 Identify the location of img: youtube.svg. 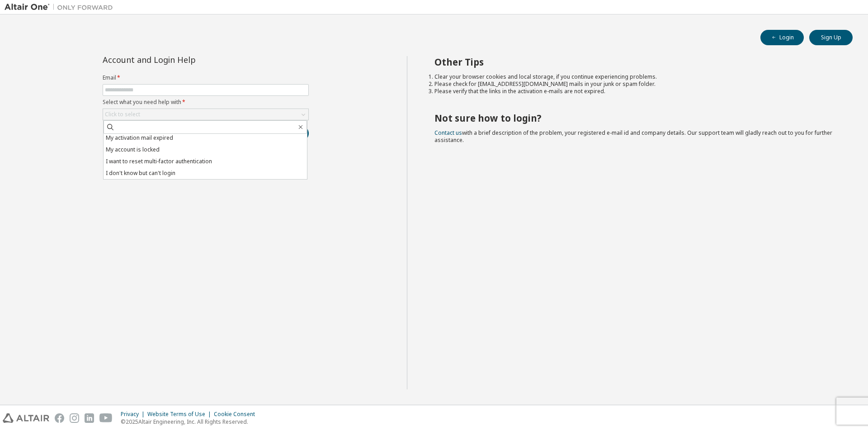
(105, 418).